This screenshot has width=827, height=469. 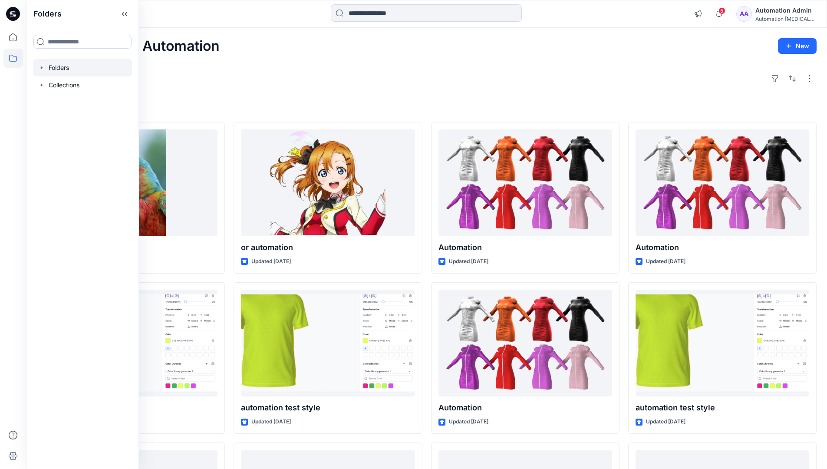 I want to click on button: New, so click(x=797, y=46).